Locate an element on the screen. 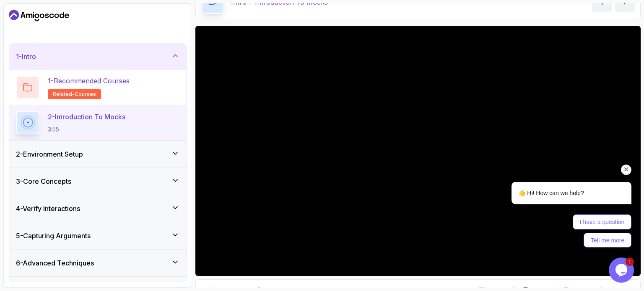 The width and height of the screenshot is (644, 291). h3: 1 - Intro is located at coordinates (26, 56).